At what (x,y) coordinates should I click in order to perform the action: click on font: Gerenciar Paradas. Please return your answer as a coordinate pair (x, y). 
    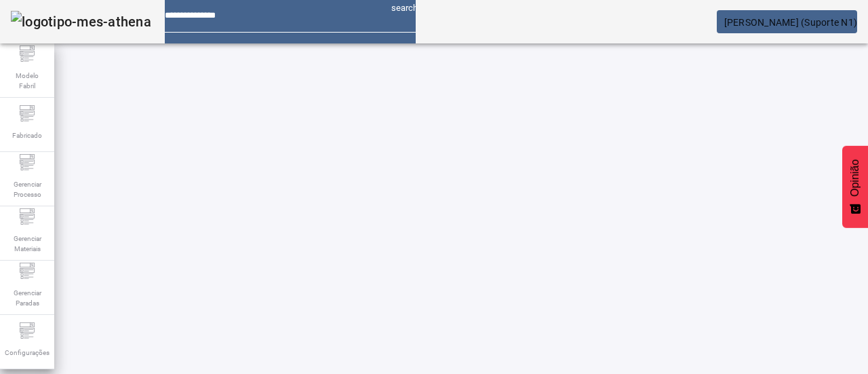
    Looking at the image, I should click on (27, 298).